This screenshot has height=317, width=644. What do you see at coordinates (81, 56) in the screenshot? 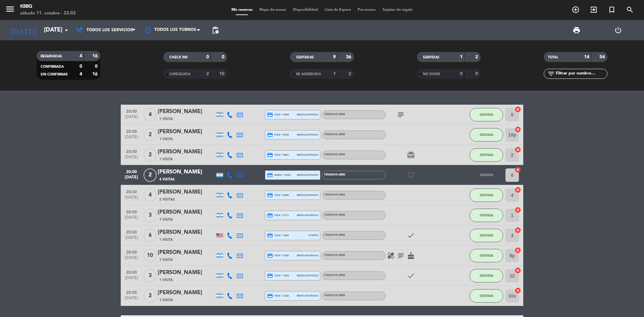
I see `strong: 4` at bounding box center [81, 56].